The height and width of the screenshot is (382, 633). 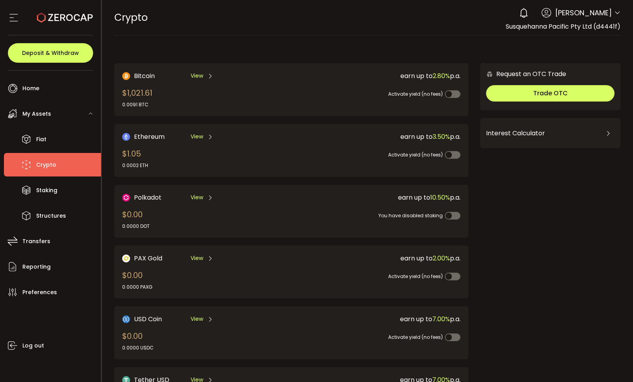 What do you see at coordinates (550, 93) in the screenshot?
I see `span: Trade OTC` at bounding box center [550, 93].